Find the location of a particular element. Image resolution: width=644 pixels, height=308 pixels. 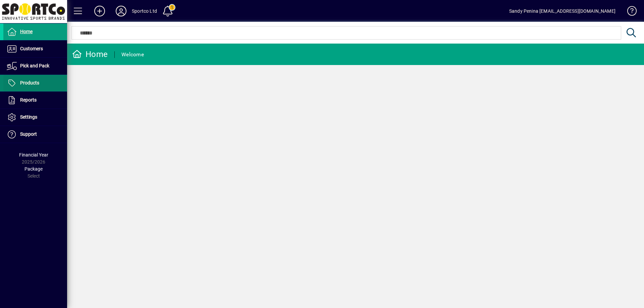

a: Knowledge Base is located at coordinates (629, 12).